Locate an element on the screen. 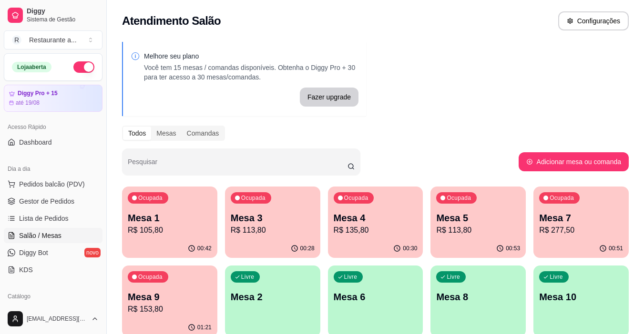 Image resolution: width=644 pixels, height=334 pixels. button: Pedidos balcão (PDV) is located at coordinates (53, 185).